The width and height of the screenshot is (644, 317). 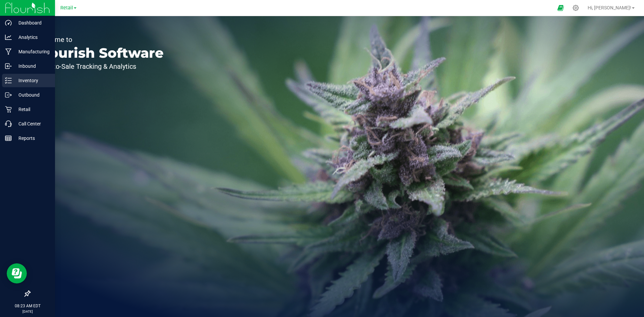 I want to click on span: Open Ecommerce Menu, so click(x=560, y=8).